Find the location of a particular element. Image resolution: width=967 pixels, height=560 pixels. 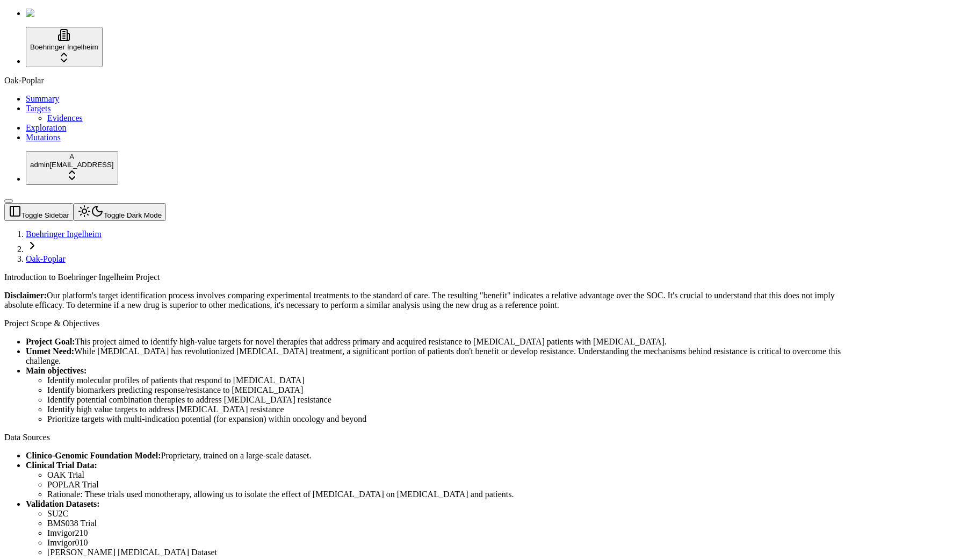

div: Project Scope & Objectives is located at coordinates (432, 323).